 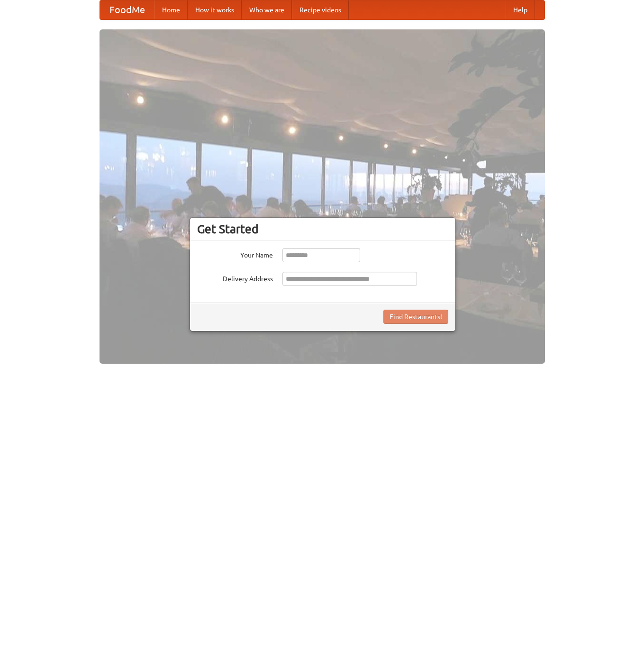 I want to click on button: Find Restaurants!, so click(x=416, y=317).